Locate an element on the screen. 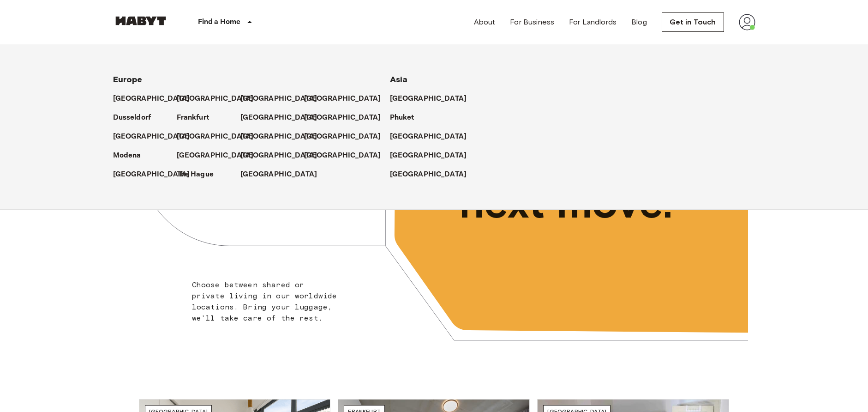 This screenshot has height=412, width=868. img: avatar is located at coordinates (747, 22).